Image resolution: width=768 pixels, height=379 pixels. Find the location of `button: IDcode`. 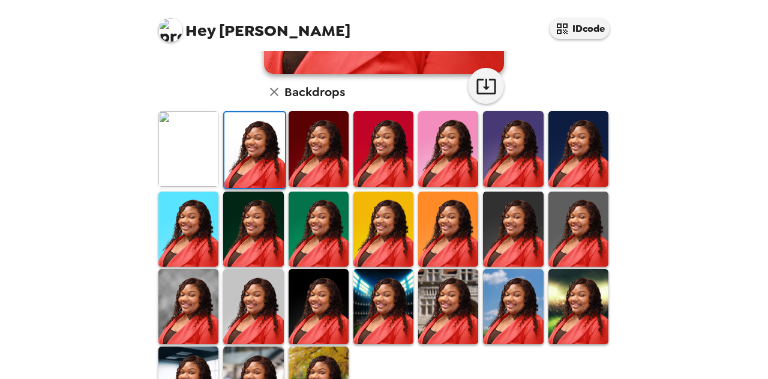

button: IDcode is located at coordinates (580, 28).